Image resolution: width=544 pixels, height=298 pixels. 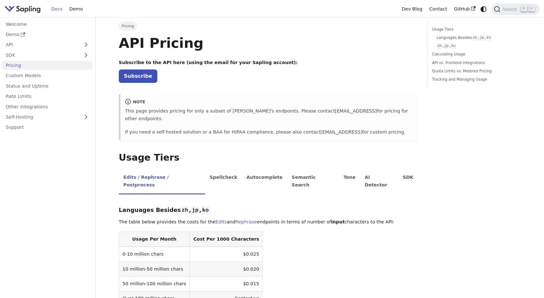 What do you see at coordinates (226, 284) in the screenshot?
I see `td: $0.015` at bounding box center [226, 284].